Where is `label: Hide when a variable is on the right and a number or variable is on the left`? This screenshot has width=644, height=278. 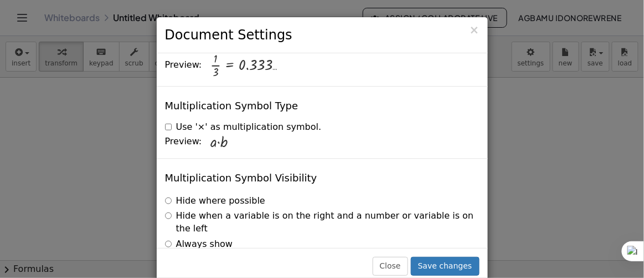
label: Hide when a variable is on the right and a number or variable is on the left is located at coordinates (322, 222).